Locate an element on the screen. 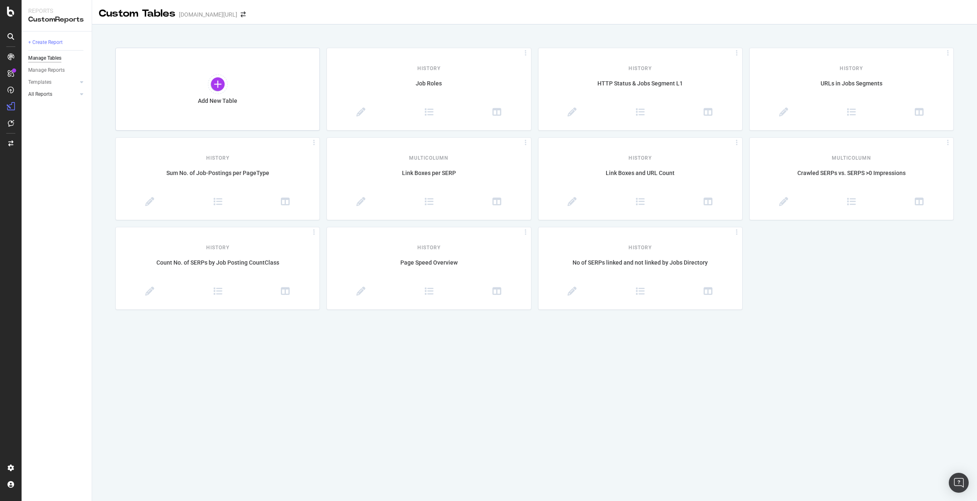 Image resolution: width=977 pixels, height=501 pixels. div: Add New Table is located at coordinates (217, 101).